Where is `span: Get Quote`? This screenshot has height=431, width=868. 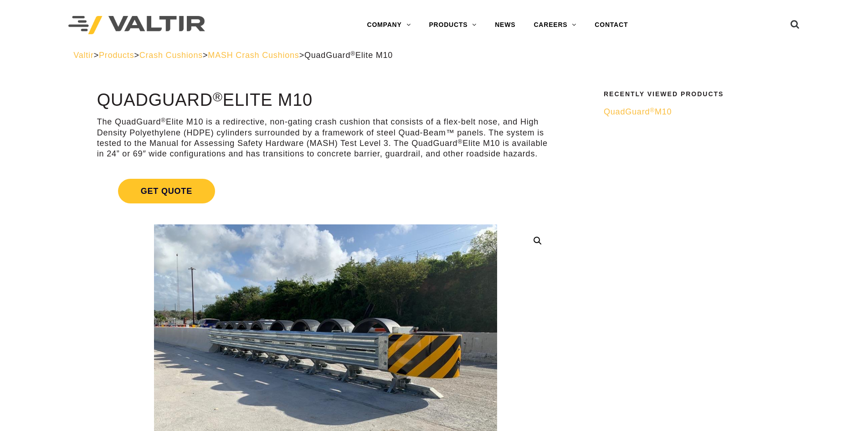 span: Get Quote is located at coordinates (166, 191).